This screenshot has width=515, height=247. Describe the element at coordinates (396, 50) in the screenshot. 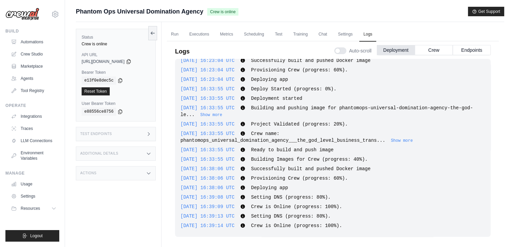

I see `button: Deployment` at that location.